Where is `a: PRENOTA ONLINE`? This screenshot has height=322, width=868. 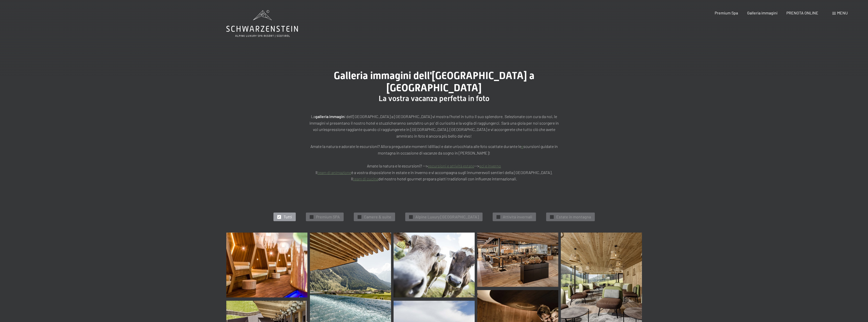
a: PRENOTA ONLINE is located at coordinates (802, 13).